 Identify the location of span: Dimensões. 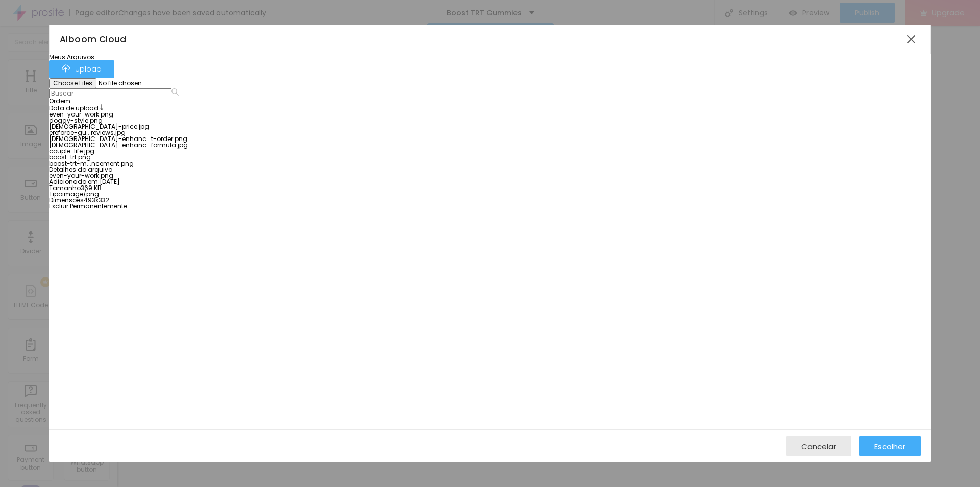
(67, 200).